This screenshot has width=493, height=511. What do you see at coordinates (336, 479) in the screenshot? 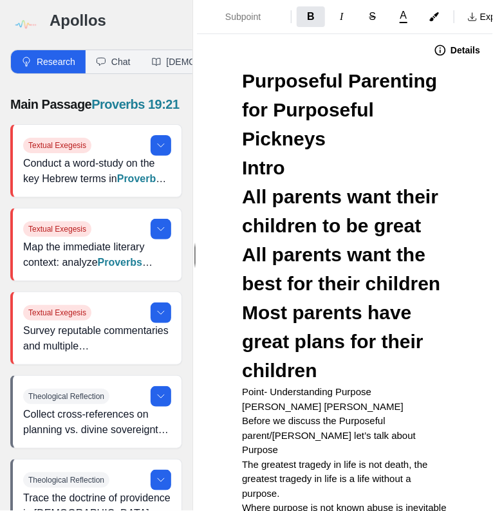
I see `span: The greatest tragedy in life is not death, the greatest tragedy in life is a life without a purpose.` at bounding box center [336, 479].